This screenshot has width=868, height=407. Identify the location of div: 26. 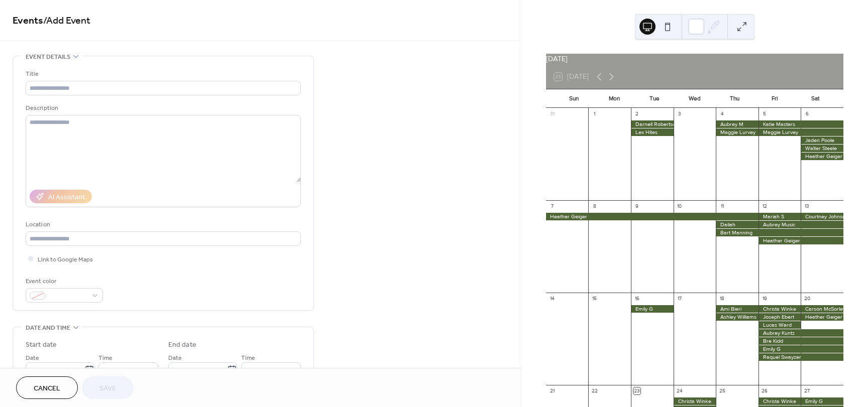
(765, 391).